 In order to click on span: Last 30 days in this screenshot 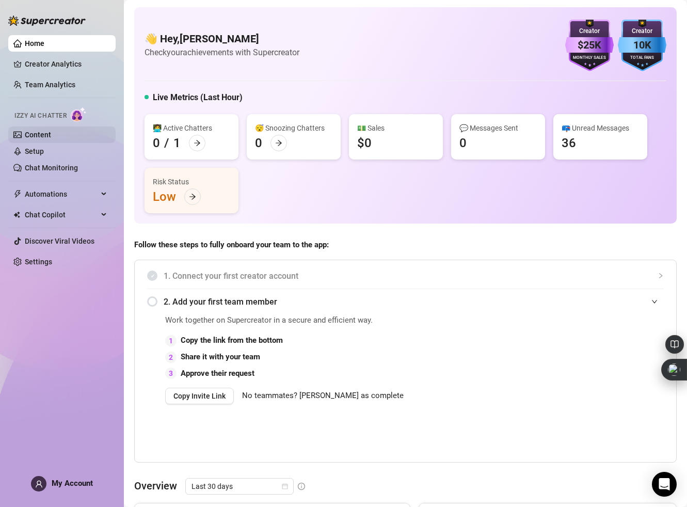, I will do `click(240, 486)`.